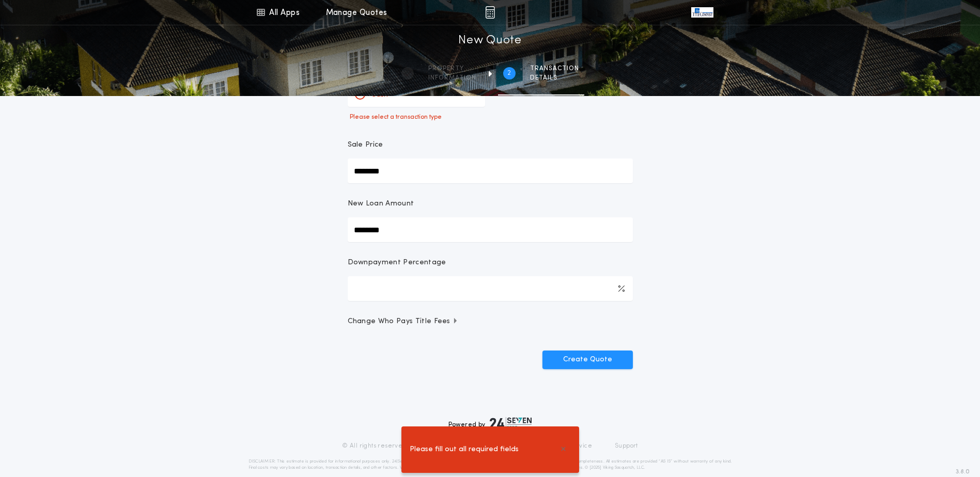 This screenshot has width=980, height=477. Describe the element at coordinates (490, 230) in the screenshot. I see `input: New Loan Amount` at that location.